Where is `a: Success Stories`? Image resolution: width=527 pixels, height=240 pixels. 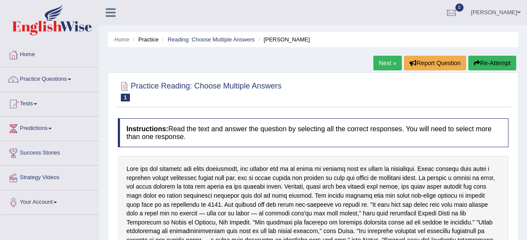 a: Success Stories is located at coordinates (50, 152).